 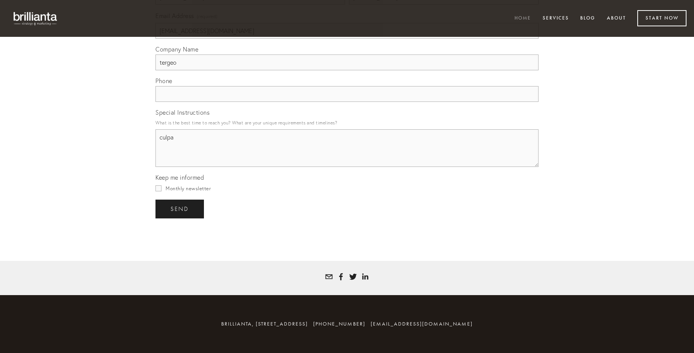 What do you see at coordinates (347, 148) in the screenshot?
I see `textarea: culpa` at bounding box center [347, 148].